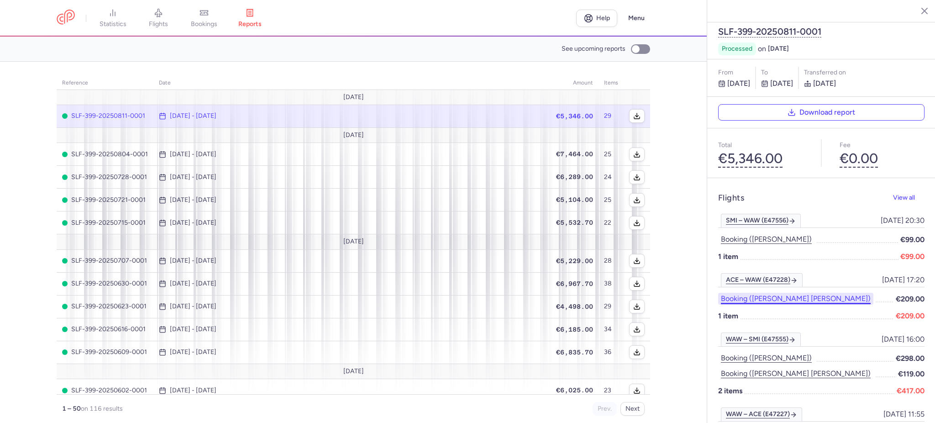 The width and height of the screenshot is (935, 423). What do you see at coordinates (105, 329) in the screenshot?
I see `span: SLF-399-20250616-0001` at bounding box center [105, 329].